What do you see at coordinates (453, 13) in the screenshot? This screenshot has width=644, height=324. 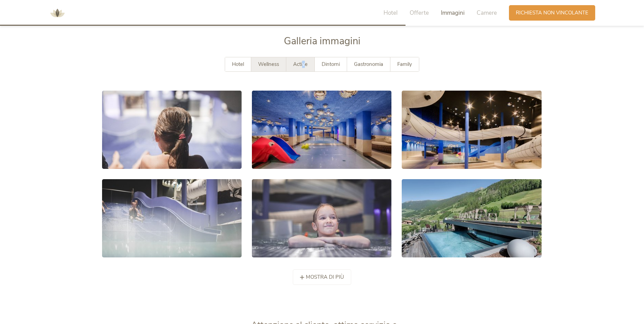 I see `span: Immagini` at bounding box center [453, 13].